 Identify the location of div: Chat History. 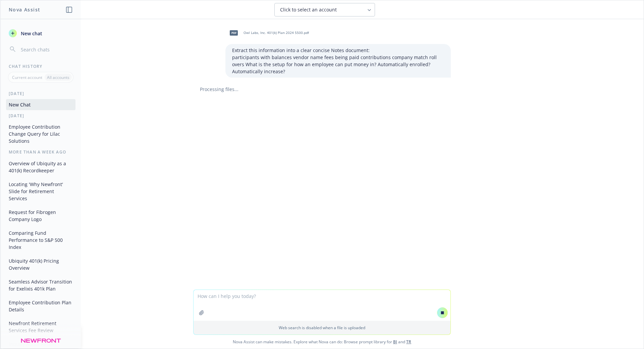
(41, 66).